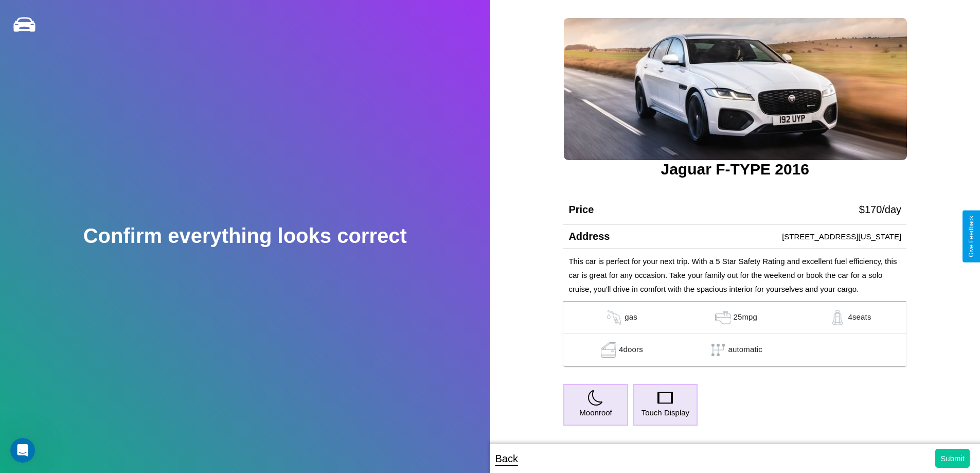  What do you see at coordinates (581, 210) in the screenshot?
I see `h4: Price` at bounding box center [581, 210].